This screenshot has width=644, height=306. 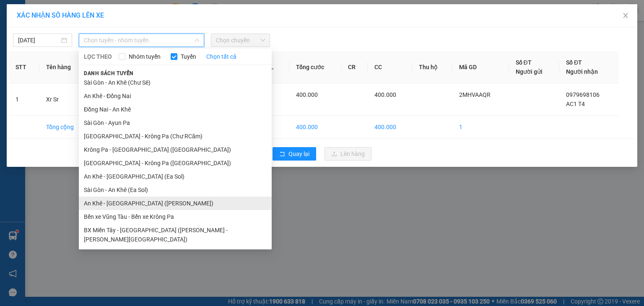 I want to click on span: down, so click(x=197, y=40).